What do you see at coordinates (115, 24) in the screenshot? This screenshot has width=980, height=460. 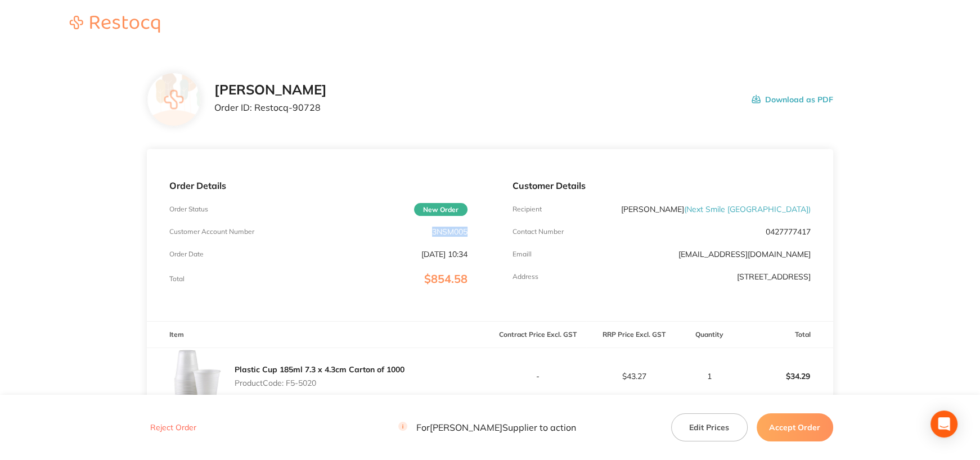 I see `img: Restocq logo` at bounding box center [115, 24].